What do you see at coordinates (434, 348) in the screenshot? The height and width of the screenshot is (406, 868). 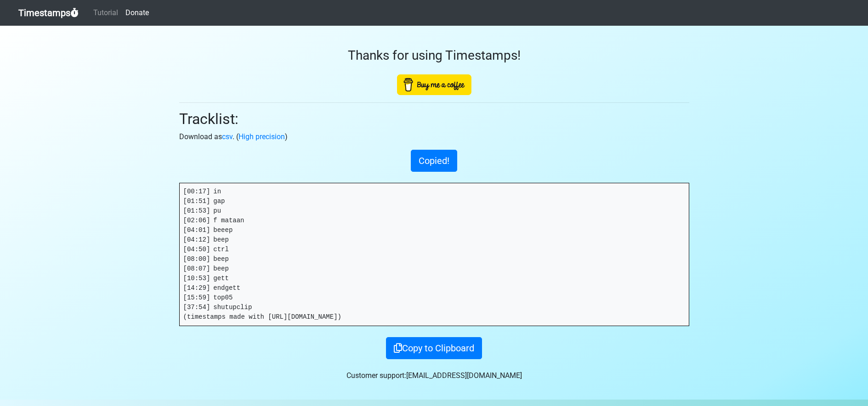 I see `button: Copy to Clipboard` at bounding box center [434, 348].